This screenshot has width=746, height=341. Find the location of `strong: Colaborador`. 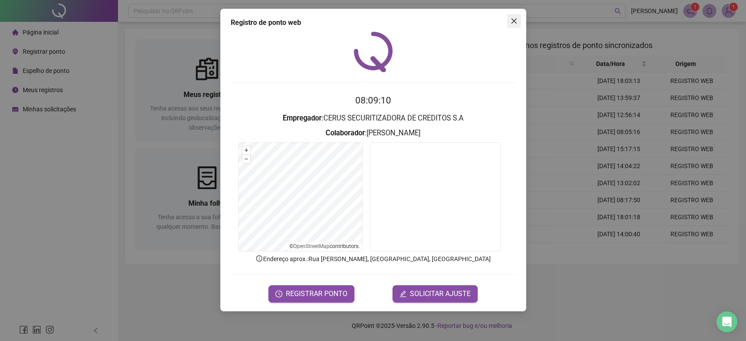

strong: Colaborador is located at coordinates (345, 133).